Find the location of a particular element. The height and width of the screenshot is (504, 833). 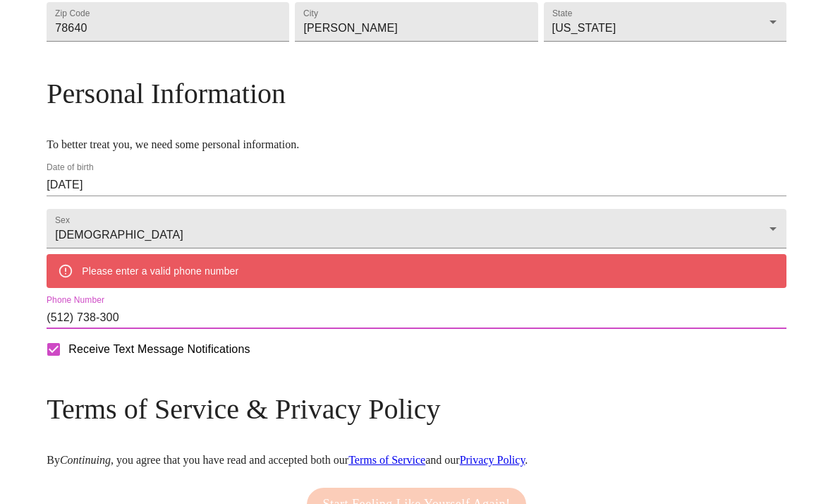

a: Privacy Policy is located at coordinates (492, 460).